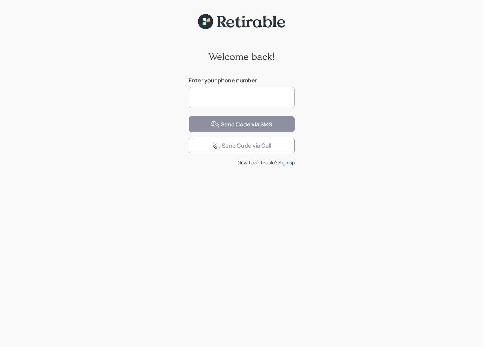 The width and height of the screenshot is (483, 347). What do you see at coordinates (242, 145) in the screenshot?
I see `button: Send Code via Call` at bounding box center [242, 145].